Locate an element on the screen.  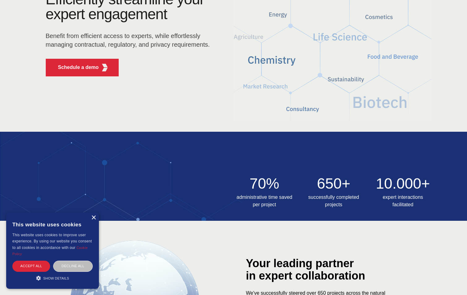
h3: administrative time saved per project is located at coordinates (264, 201).